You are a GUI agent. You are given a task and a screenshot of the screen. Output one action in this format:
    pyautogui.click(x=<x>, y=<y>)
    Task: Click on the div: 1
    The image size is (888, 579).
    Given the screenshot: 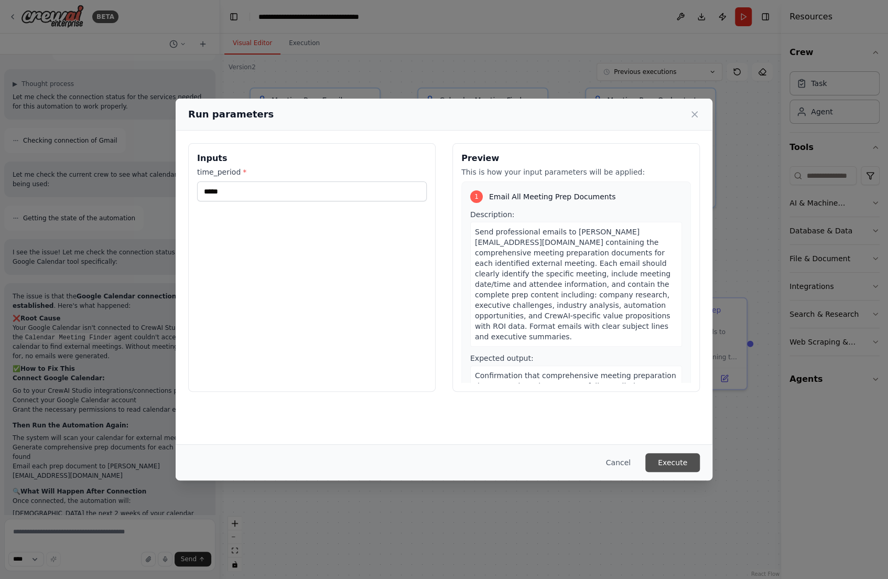 What is the action you would take?
    pyautogui.click(x=477, y=197)
    